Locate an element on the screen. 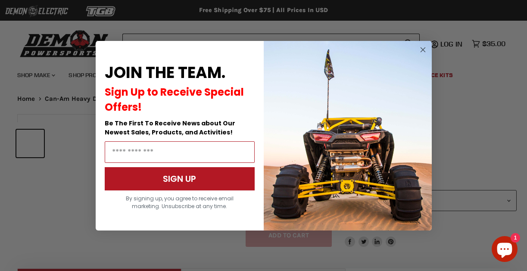 The image size is (527, 271). span: Be The First To Receive News about Our Newest Sales, Products, and Activities! is located at coordinates (170, 128).